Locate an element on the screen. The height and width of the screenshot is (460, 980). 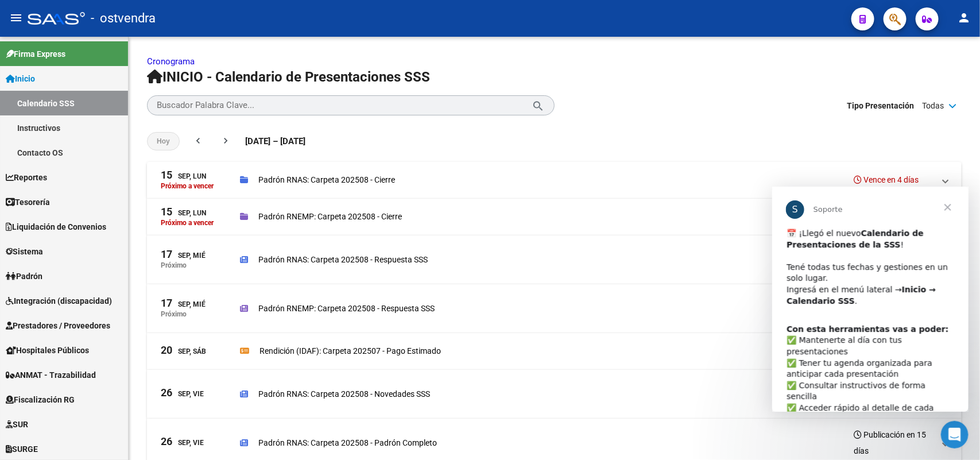
span: Tipo Presentación is located at coordinates (880, 106).